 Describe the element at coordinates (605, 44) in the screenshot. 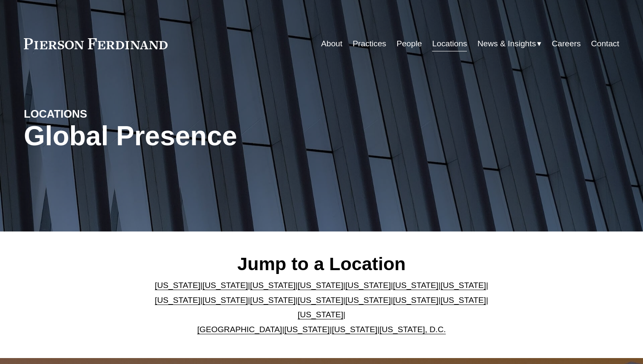

I see `a: Contact` at that location.